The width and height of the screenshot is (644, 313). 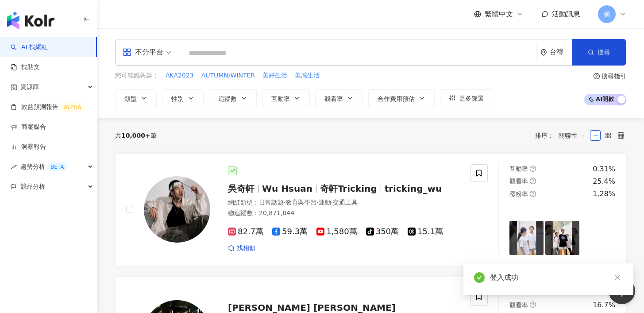 What do you see at coordinates (183, 98) in the screenshot?
I see `button: 性別` at bounding box center [183, 98].